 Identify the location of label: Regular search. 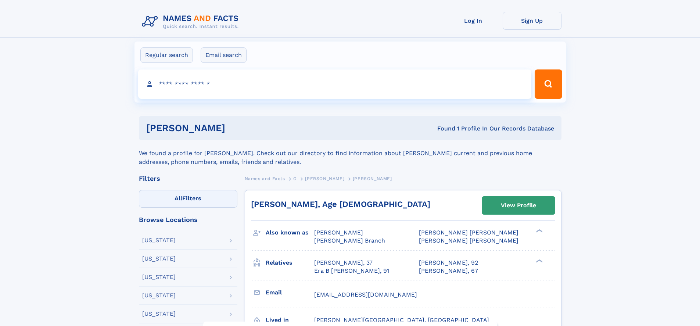
(166, 55).